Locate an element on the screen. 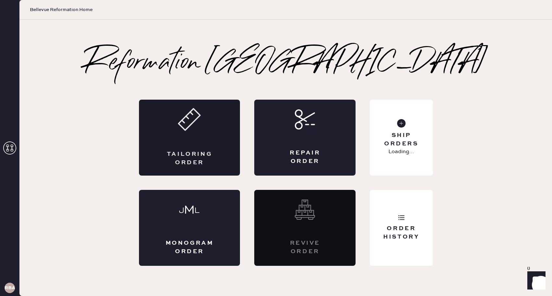 The height and width of the screenshot is (296, 552). p: Loading... is located at coordinates (401, 152).